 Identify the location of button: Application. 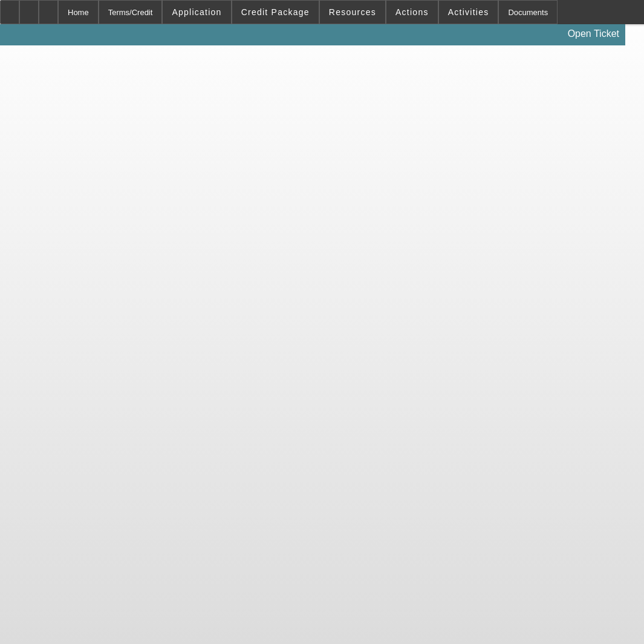
(197, 12).